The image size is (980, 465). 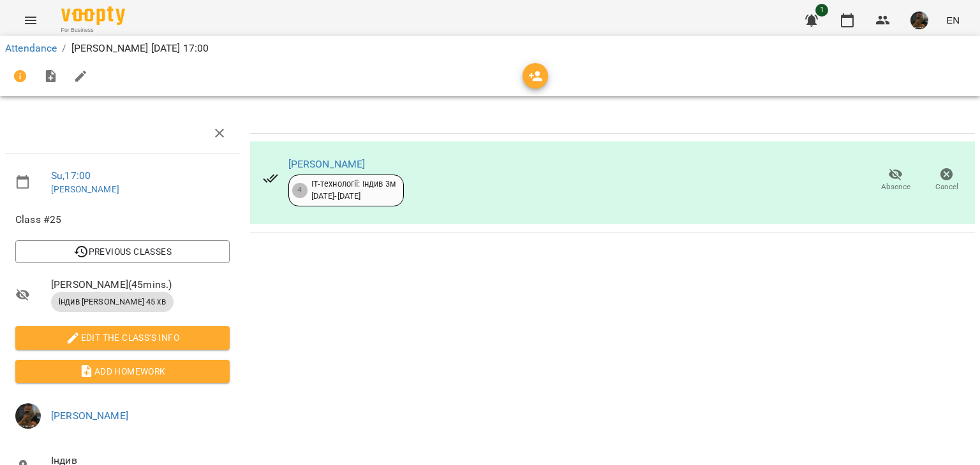 What do you see at coordinates (123, 372) in the screenshot?
I see `span: Add Homework` at bounding box center [123, 372].